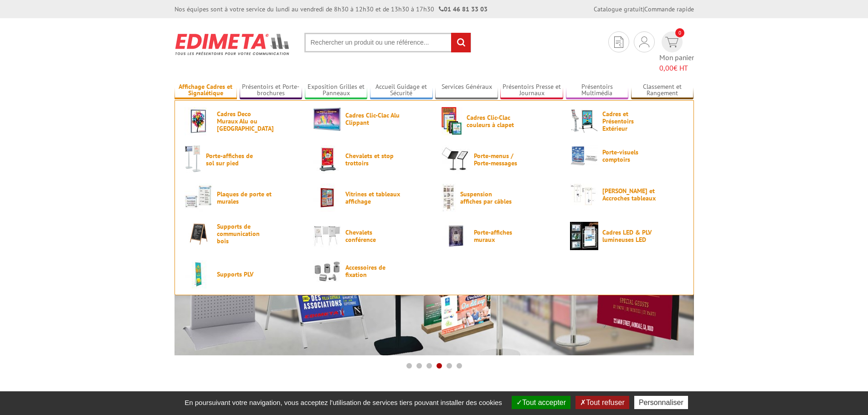 The height and width of the screenshot is (415, 868). I want to click on a: Supports de communication bois, so click(242, 234).